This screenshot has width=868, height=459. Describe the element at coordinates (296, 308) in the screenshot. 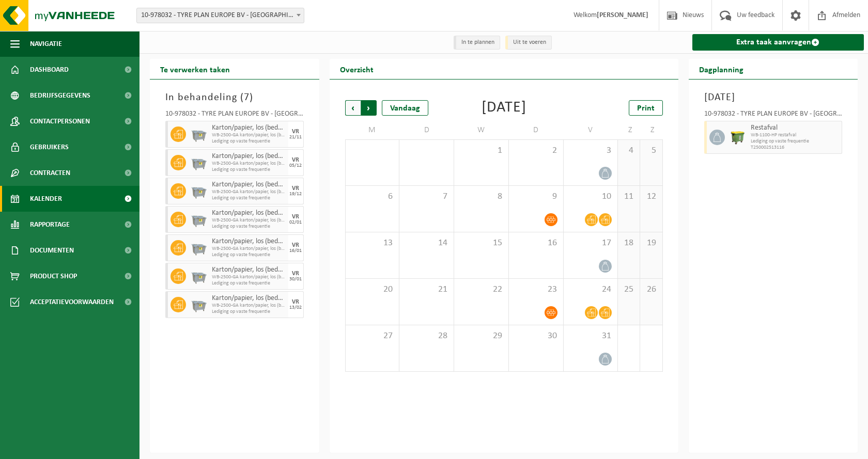

I see `div: 13/02` at that location.